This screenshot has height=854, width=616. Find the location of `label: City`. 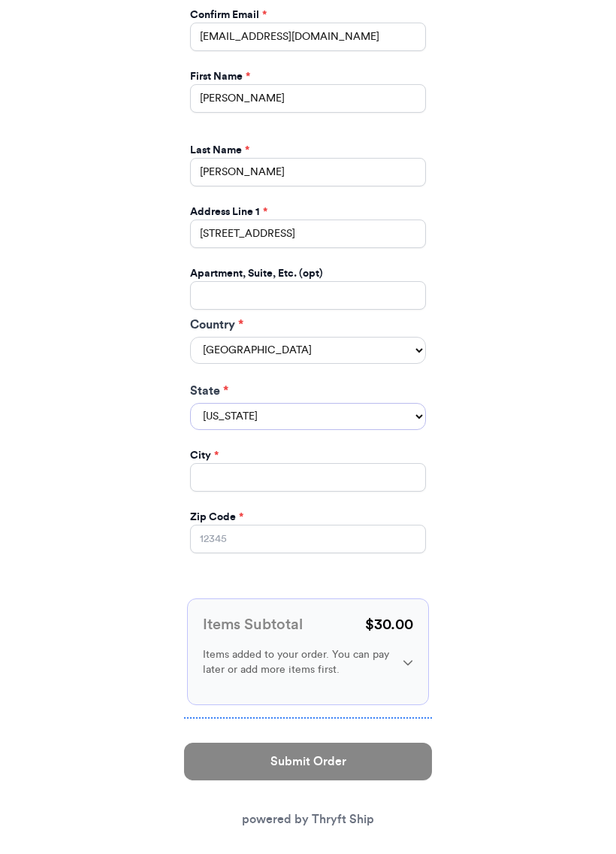

label: City is located at coordinates (205, 455).